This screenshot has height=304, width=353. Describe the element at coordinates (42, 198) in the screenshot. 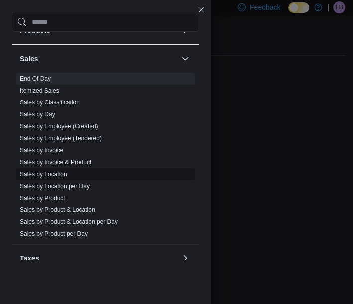

I see `a: Sales by Product` at that location.